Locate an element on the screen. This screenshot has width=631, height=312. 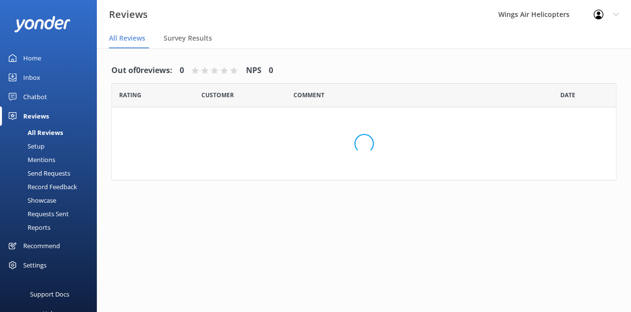
div: Showcase is located at coordinates (31, 200).